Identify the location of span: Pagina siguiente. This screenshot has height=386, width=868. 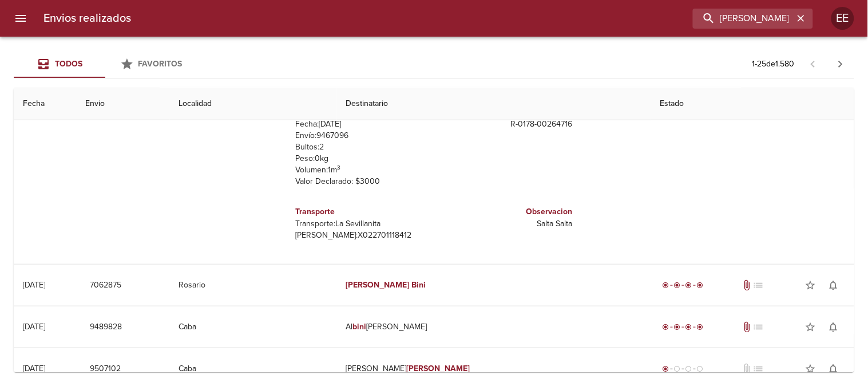
(841, 64).